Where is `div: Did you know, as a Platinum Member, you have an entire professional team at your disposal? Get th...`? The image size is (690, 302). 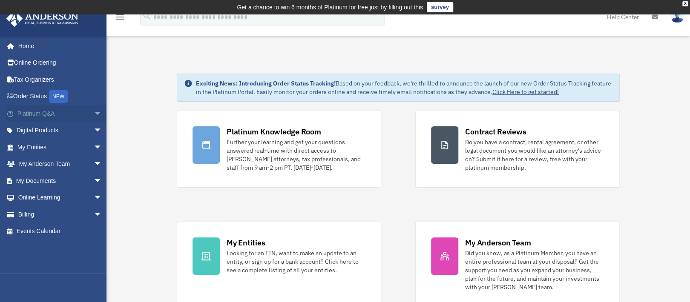
div: Did you know, as a Platinum Member, you have an entire professional team at your disposal? Get th... is located at coordinates (535, 270).